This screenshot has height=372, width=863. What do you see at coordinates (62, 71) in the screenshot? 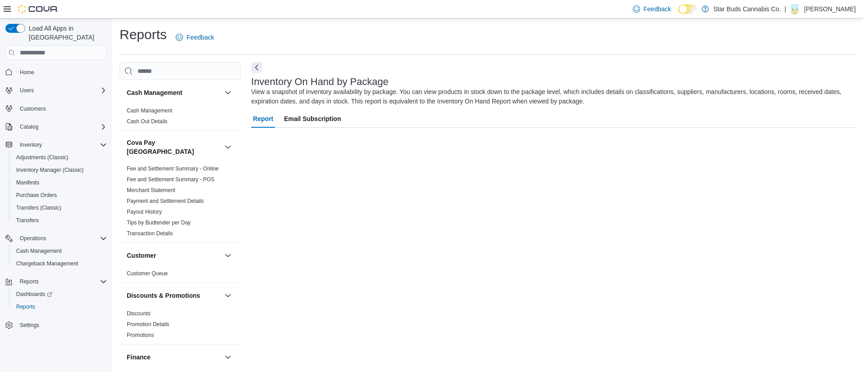
I see `span: Home` at bounding box center [62, 71].